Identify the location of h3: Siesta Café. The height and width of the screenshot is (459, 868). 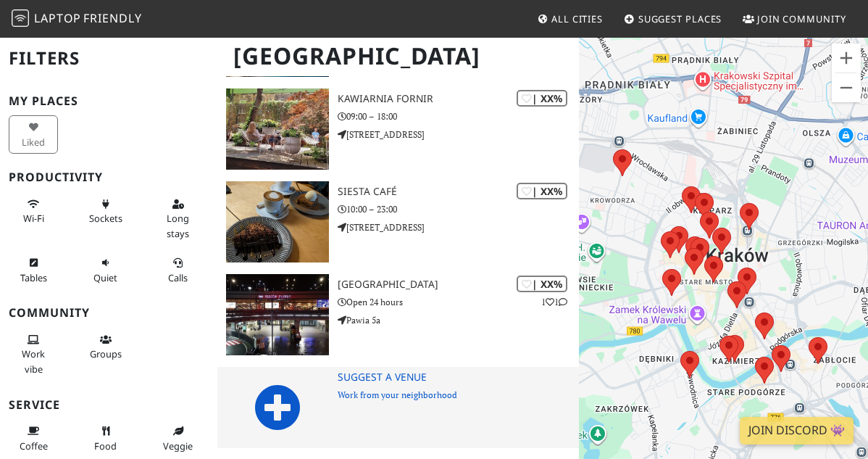
(458, 192).